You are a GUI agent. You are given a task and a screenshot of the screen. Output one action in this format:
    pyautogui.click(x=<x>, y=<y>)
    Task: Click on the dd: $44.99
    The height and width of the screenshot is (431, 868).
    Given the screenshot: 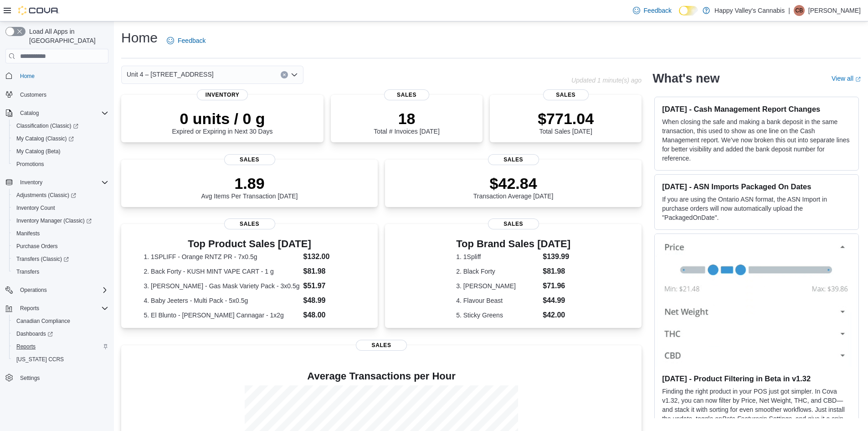 What is the action you would take?
    pyautogui.click(x=556, y=301)
    